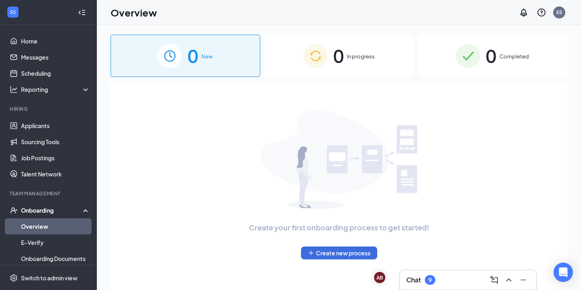 The height and width of the screenshot is (290, 581). I want to click on div: Switch to admin view, so click(49, 278).